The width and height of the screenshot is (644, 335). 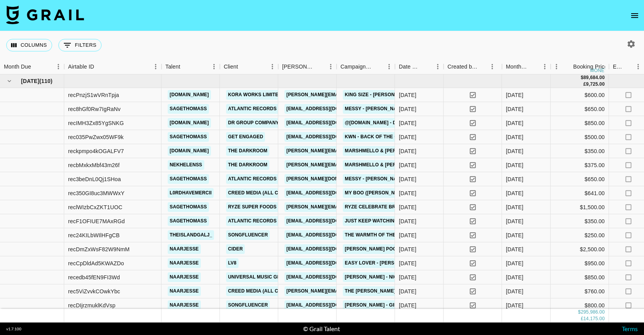 What do you see at coordinates (249, 67) in the screenshot?
I see `div: Client` at bounding box center [249, 67].